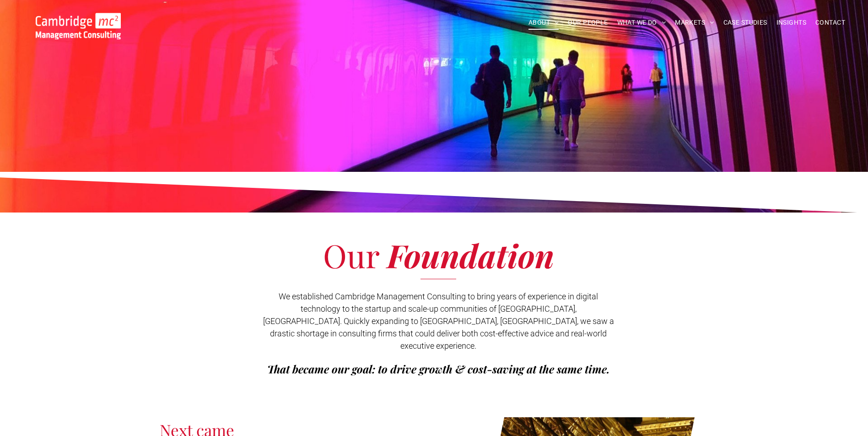 This screenshot has height=436, width=868. Describe the element at coordinates (439, 321) in the screenshot. I see `span: We established Cambridge Management Consulting to bring years of experience in digital technology...` at that location.